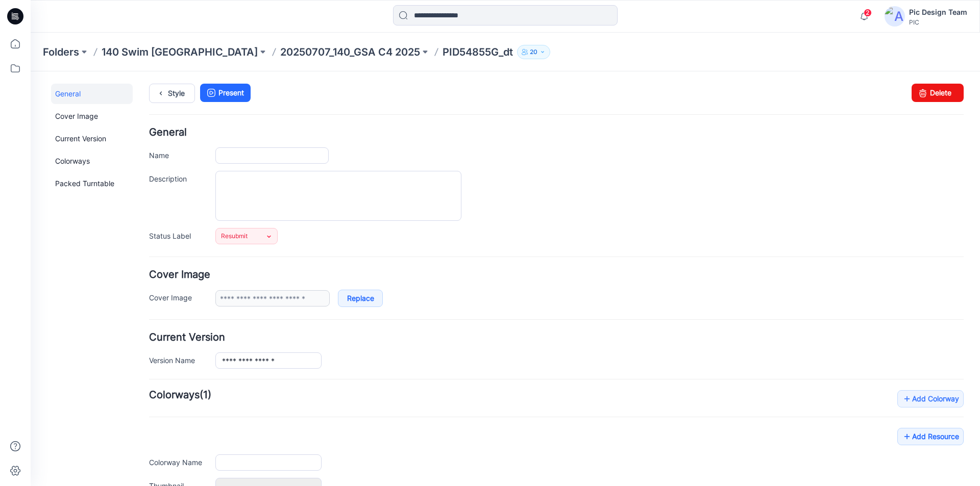 The width and height of the screenshot is (980, 486). Describe the element at coordinates (894, 17) in the screenshot. I see `img: avatar` at that location.